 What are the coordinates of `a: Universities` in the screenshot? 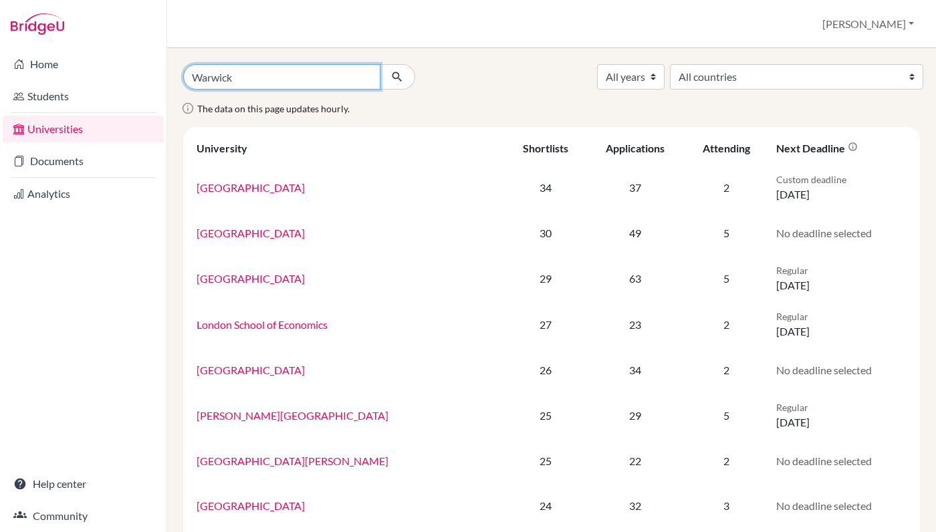 It's located at (83, 129).